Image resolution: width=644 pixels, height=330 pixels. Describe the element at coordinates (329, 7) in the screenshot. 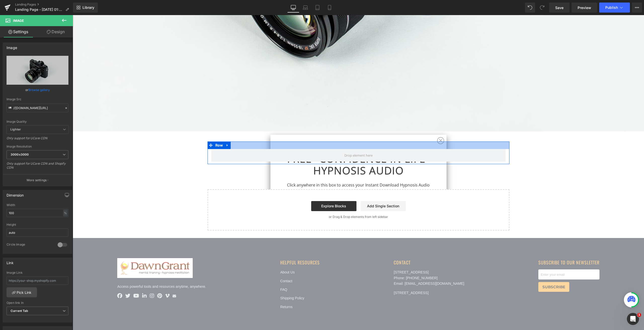

I see `a: Mobile` at that location.